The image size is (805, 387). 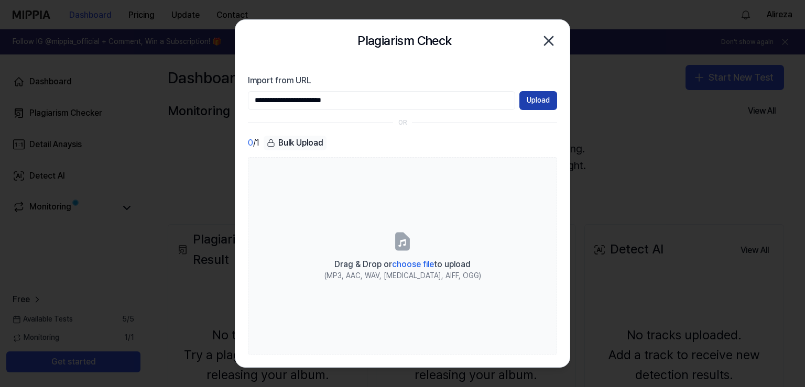 What do you see at coordinates (402, 264) in the screenshot?
I see `span: Drag & Drop or to upload` at bounding box center [402, 264].